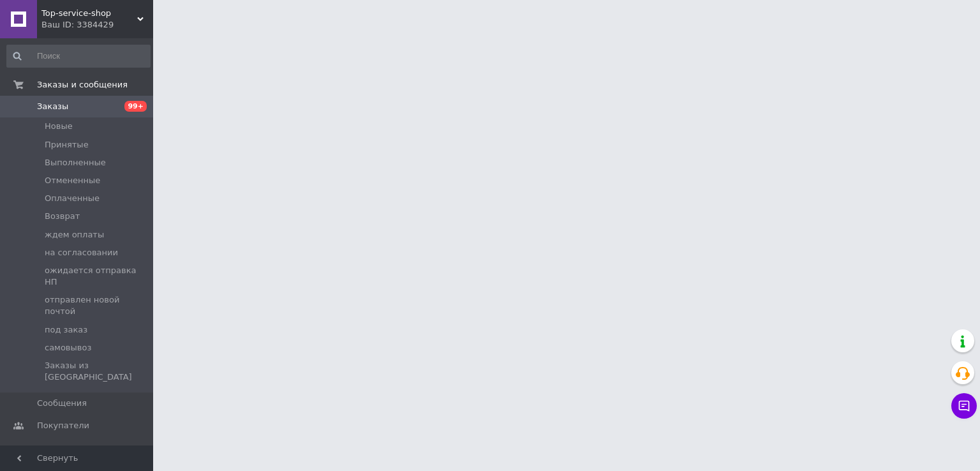  What do you see at coordinates (82, 85) in the screenshot?
I see `span: Заказы и сообщения` at bounding box center [82, 85].